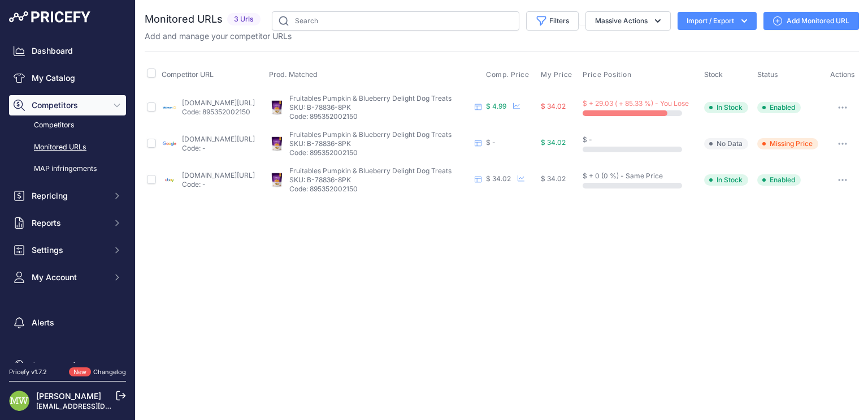  Describe the element at coordinates (67, 78) in the screenshot. I see `a: My Catalog` at that location.